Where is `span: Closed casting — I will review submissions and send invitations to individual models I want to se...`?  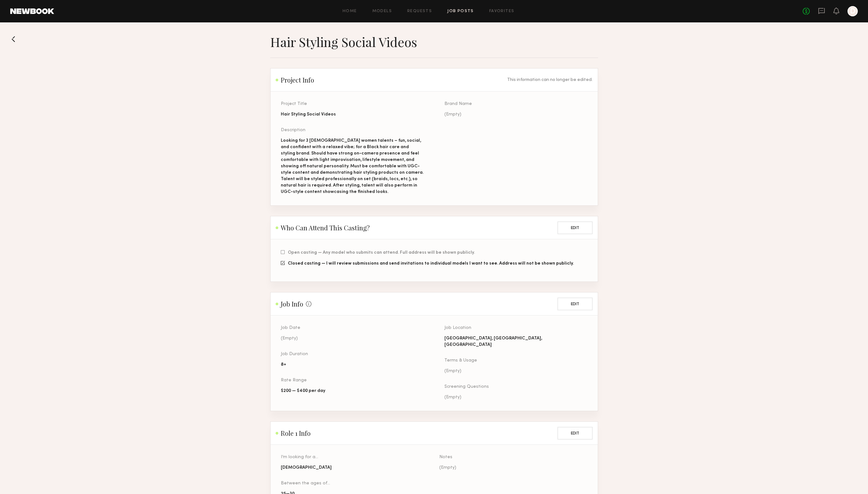 span: Closed casting — I will review submissions and send invitations to individual models I want to se... is located at coordinates (430, 263).